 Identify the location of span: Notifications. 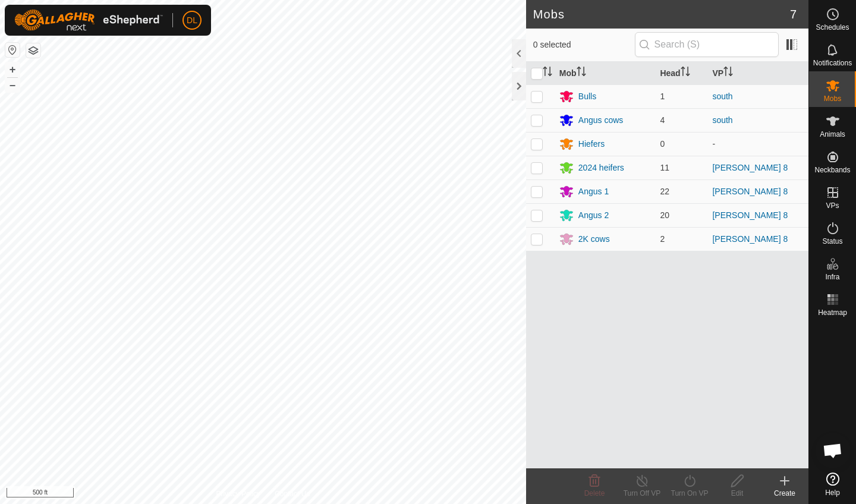
(832, 63).